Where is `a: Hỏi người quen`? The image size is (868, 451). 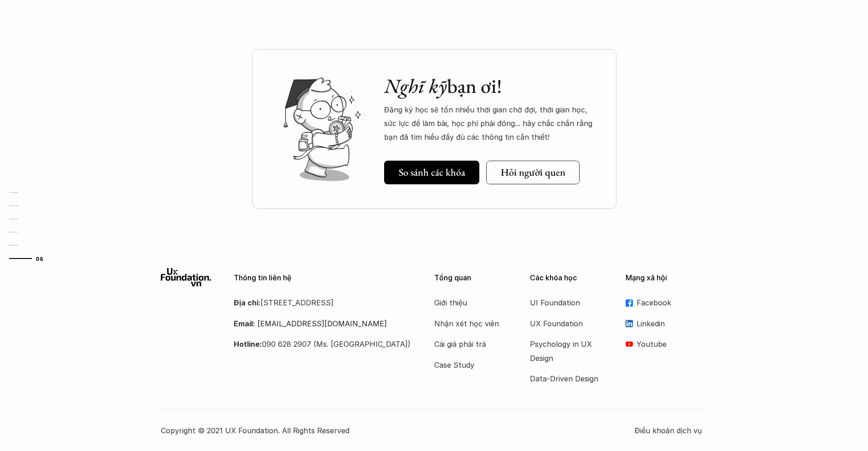 a: Hỏi người quen is located at coordinates (532, 173).